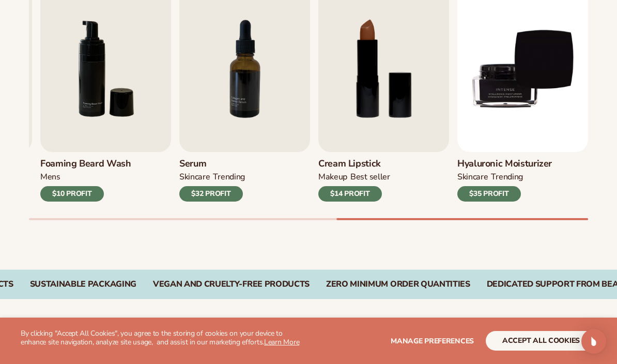  Describe the element at coordinates (541, 342) in the screenshot. I see `button: accept all cookies` at that location.